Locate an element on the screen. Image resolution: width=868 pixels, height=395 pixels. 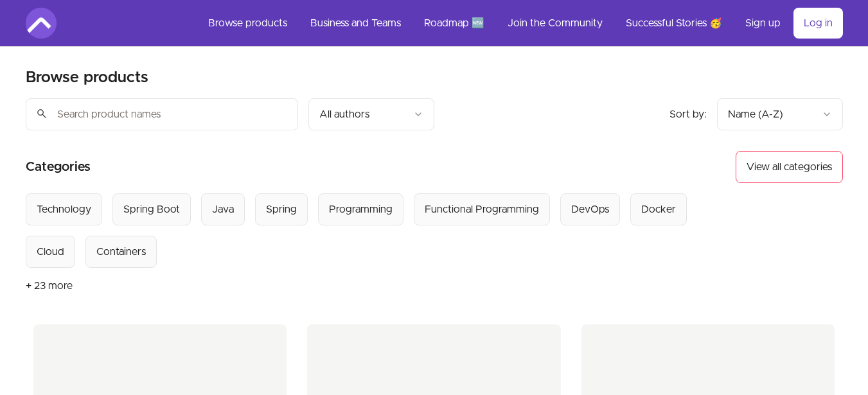
span: Sort by: is located at coordinates (688, 114).